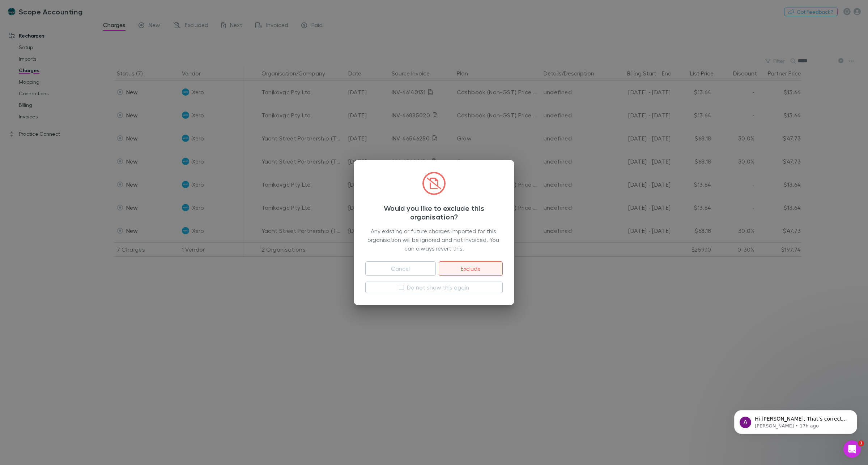  Describe the element at coordinates (434, 212) in the screenshot. I see `h3: Would you like to exclude this organisation?` at that location.